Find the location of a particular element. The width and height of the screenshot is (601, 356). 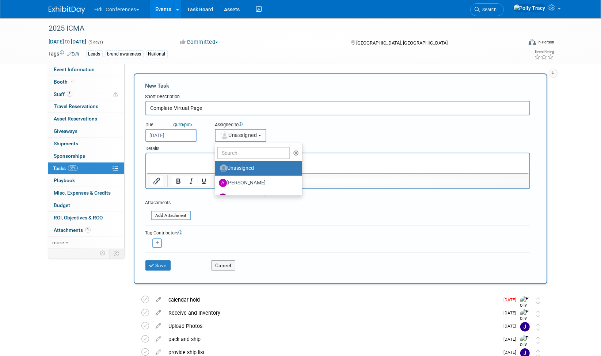

a: more is located at coordinates (86, 242).